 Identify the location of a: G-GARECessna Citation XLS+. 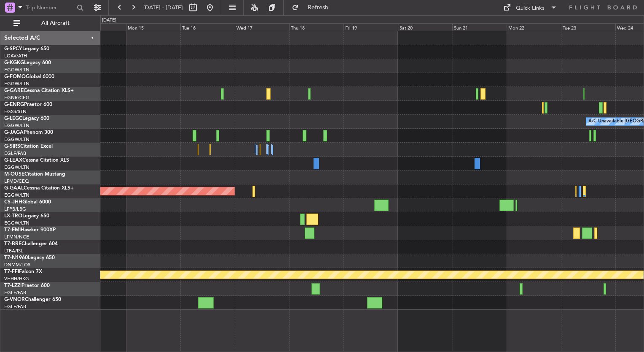
(39, 91).